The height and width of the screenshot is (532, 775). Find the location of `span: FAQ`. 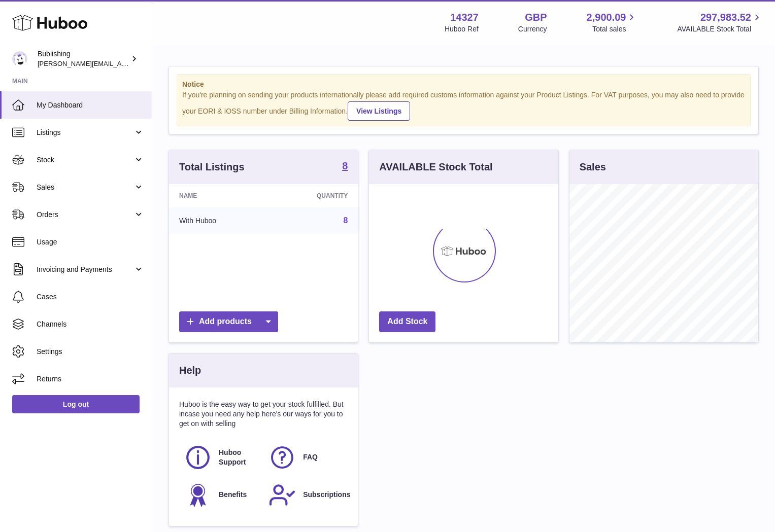

span: FAQ is located at coordinates (310, 457).